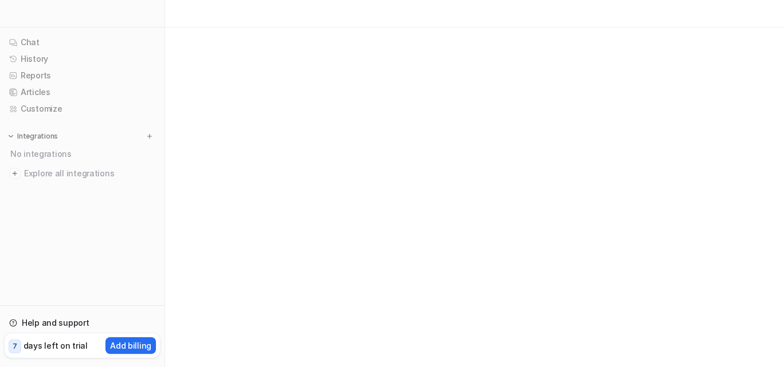 The image size is (783, 367). I want to click on p: Integrations, so click(37, 136).